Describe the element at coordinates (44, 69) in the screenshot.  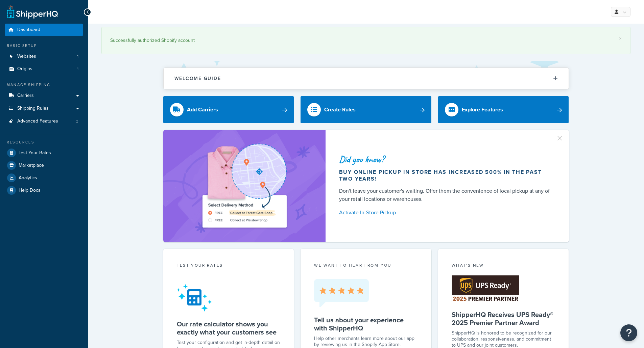
I see `a: Origins1` at that location.